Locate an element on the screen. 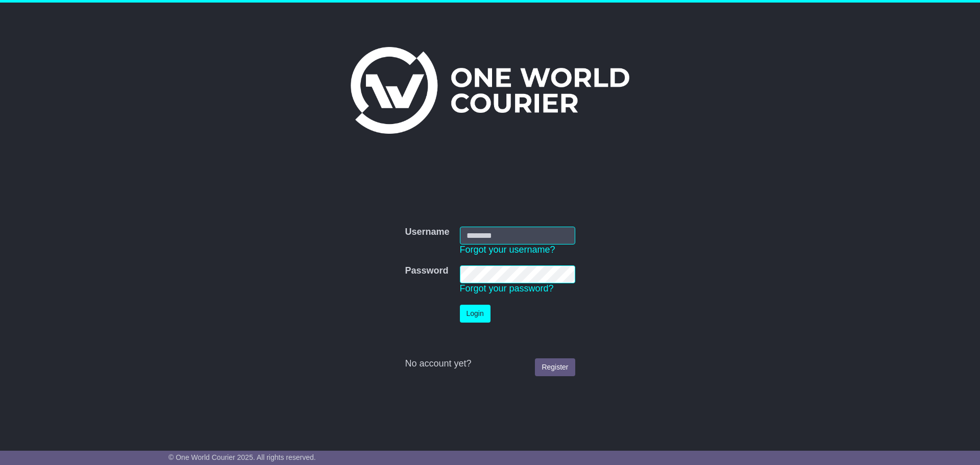 The image size is (980, 465). a: Forgot your username? is located at coordinates (507, 250).